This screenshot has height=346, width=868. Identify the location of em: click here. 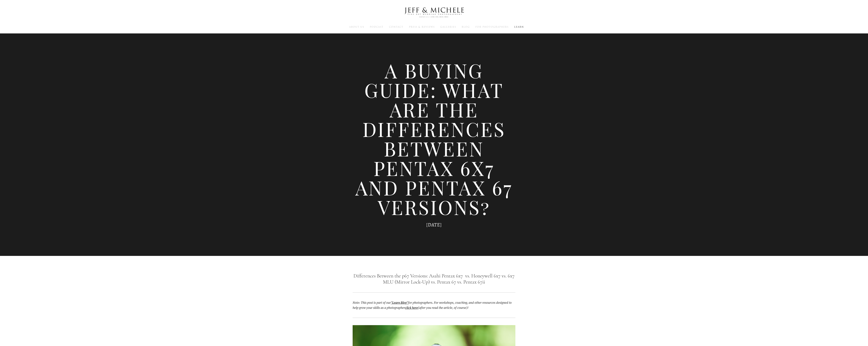
(412, 307).